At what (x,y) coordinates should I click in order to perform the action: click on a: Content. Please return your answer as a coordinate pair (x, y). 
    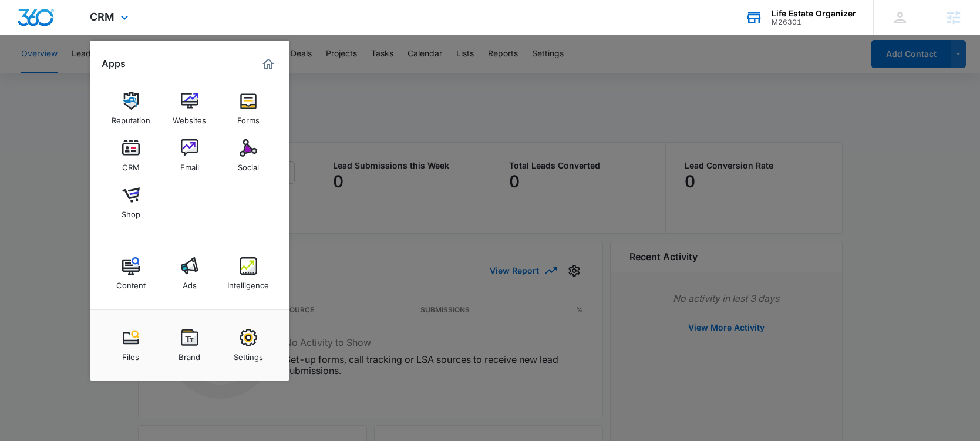
    Looking at the image, I should click on (131, 274).